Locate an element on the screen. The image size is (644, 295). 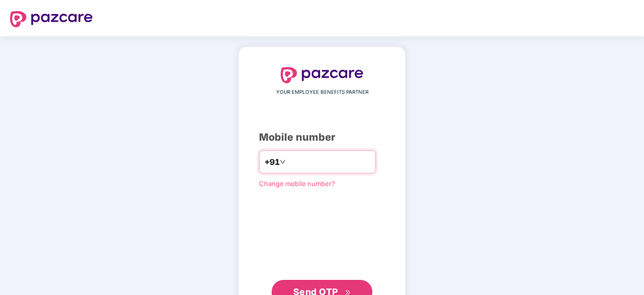
span: +91 is located at coordinates (272, 162).